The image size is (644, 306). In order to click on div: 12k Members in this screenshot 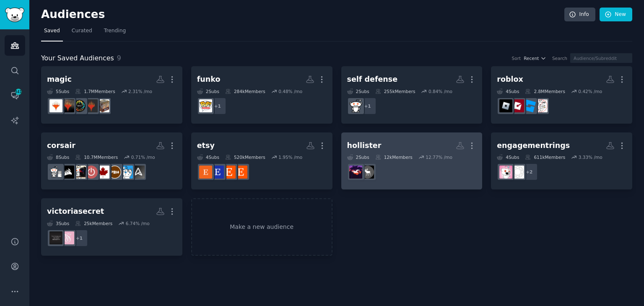, I will do `click(394, 157)`.